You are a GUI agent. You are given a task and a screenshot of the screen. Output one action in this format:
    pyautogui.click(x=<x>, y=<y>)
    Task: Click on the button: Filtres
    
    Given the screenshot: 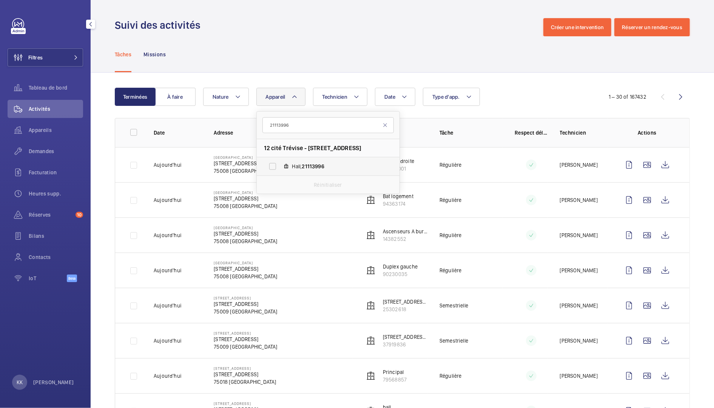 What is the action you would take?
    pyautogui.click(x=45, y=57)
    